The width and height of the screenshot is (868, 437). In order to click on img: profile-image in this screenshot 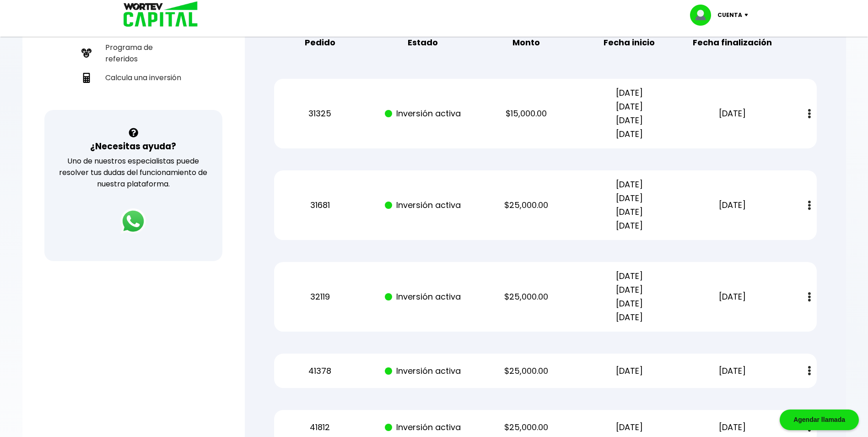, I will do `click(703, 15)`.